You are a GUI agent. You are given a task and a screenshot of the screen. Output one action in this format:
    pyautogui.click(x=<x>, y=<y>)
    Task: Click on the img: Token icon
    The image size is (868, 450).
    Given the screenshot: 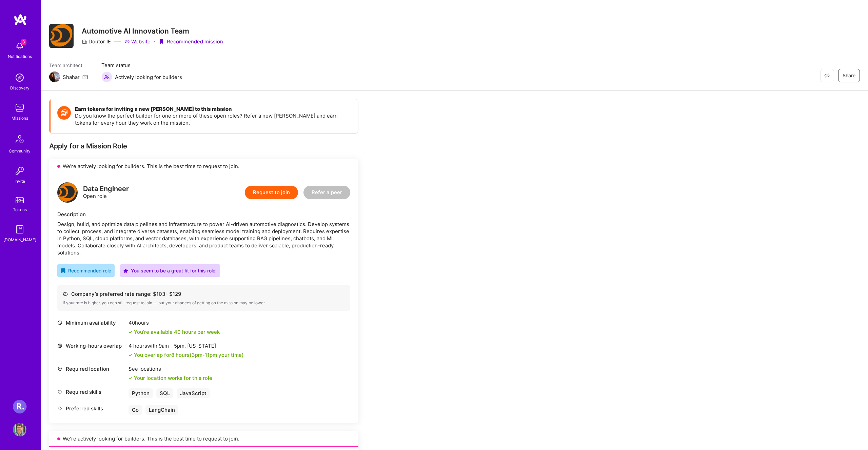 What is the action you would take?
    pyautogui.click(x=64, y=113)
    